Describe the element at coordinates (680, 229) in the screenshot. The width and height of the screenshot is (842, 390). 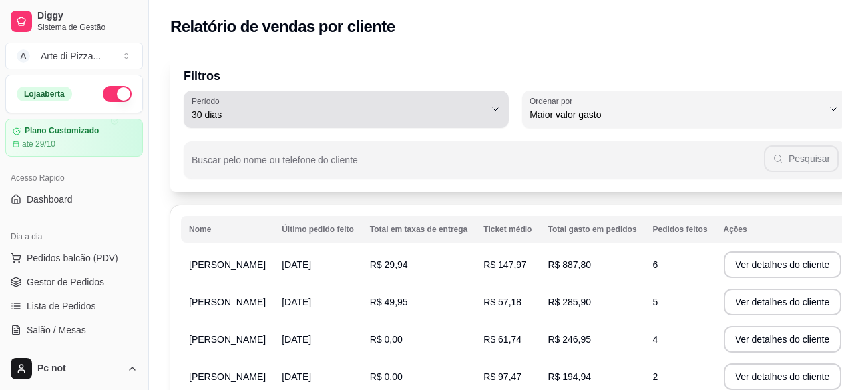
I see `th: Pedidos feitos` at that location.